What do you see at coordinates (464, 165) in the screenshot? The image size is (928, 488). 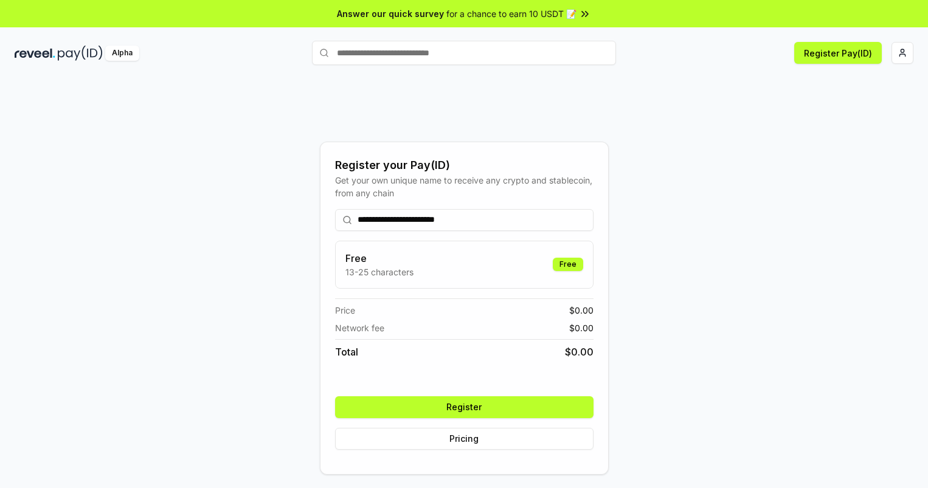 I see `div: Register your Pay(ID)` at bounding box center [464, 165].